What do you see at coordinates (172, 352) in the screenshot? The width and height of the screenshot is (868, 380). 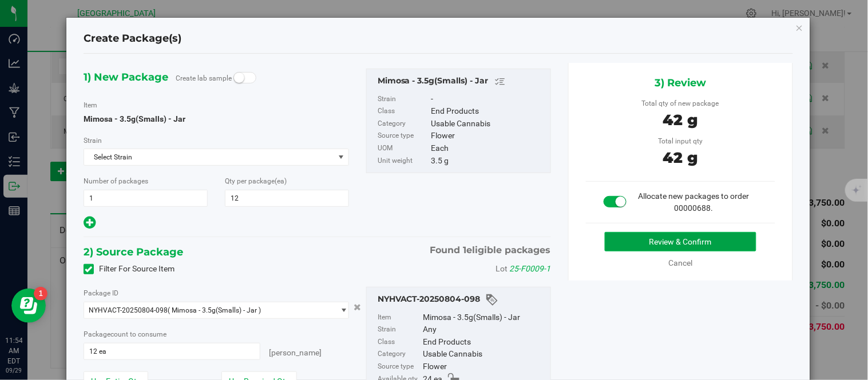 I see `input: 12 ea` at bounding box center [172, 352].